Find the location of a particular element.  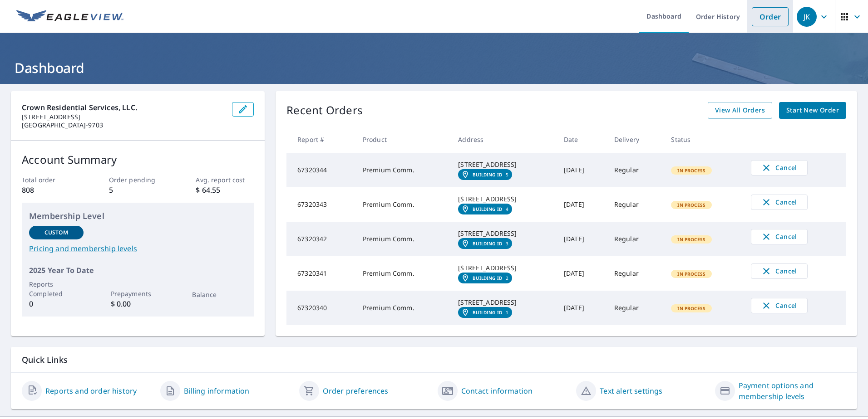

p: Quick Links is located at coordinates (434, 360).